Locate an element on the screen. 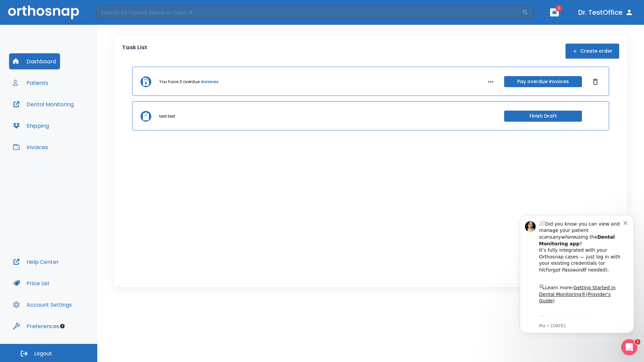  img: Profile image for Ma is located at coordinates (20, 18).